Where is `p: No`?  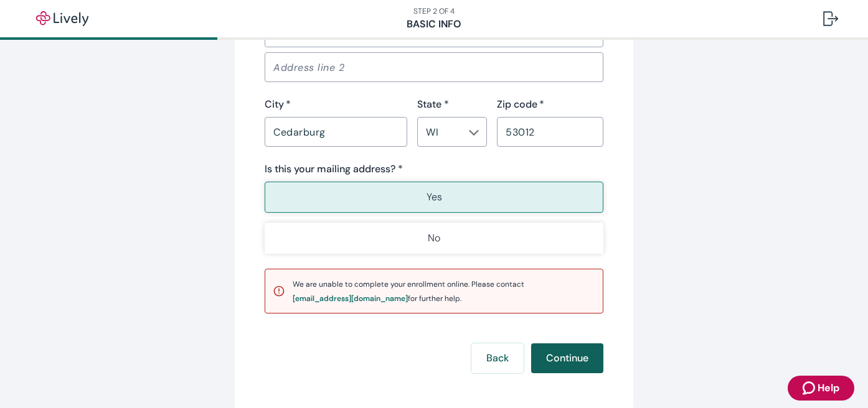 p: No is located at coordinates (434, 238).